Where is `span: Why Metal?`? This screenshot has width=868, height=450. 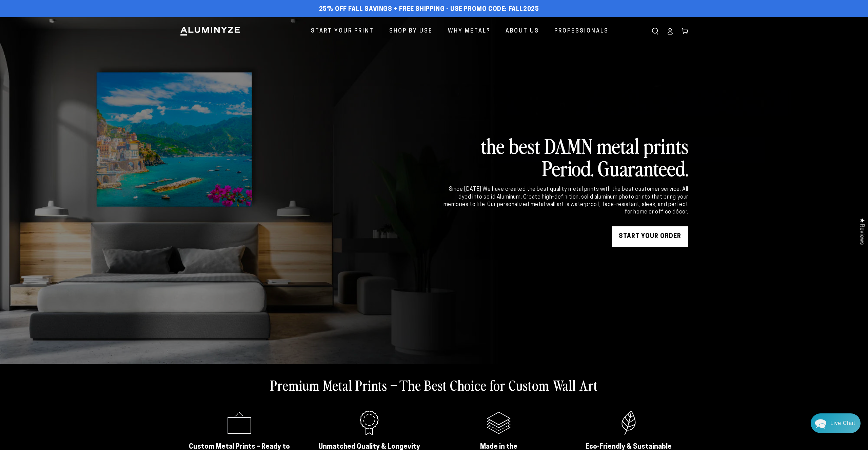 span: Why Metal? is located at coordinates (468, 31).